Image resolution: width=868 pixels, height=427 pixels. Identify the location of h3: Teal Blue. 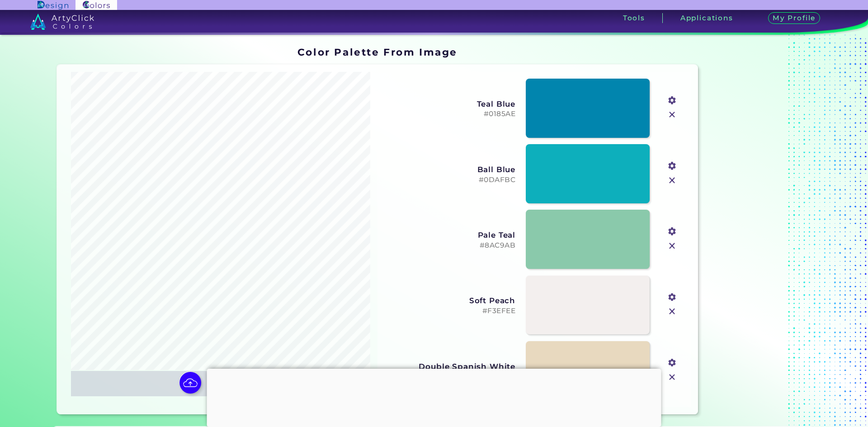
(450, 104).